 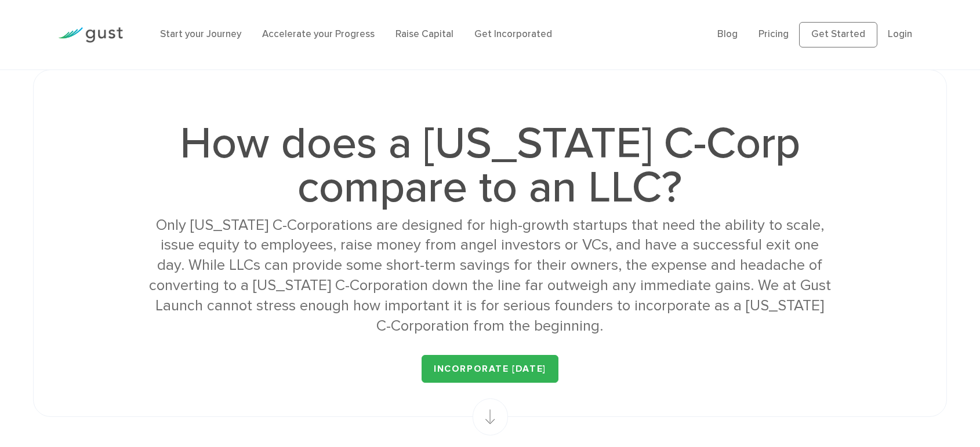 I want to click on a: Login, so click(x=900, y=34).